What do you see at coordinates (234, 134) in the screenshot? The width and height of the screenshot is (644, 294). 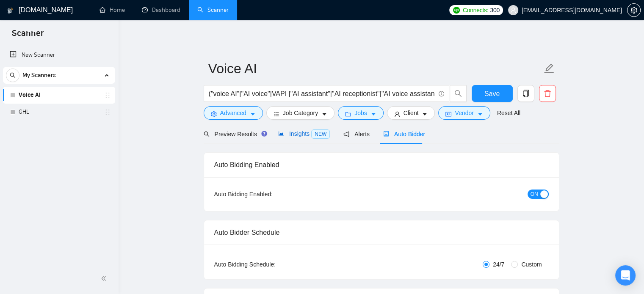 I see `span: Preview Results` at bounding box center [234, 134].